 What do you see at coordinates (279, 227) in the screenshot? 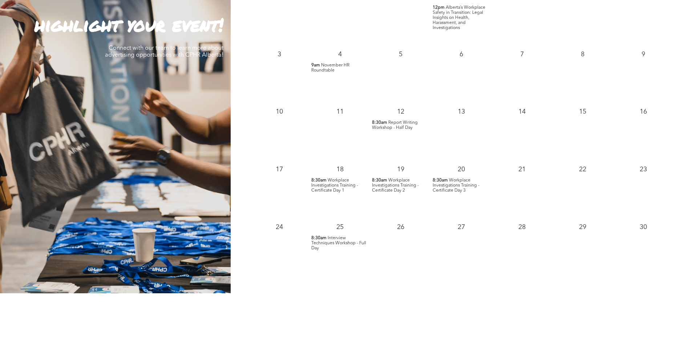
I see `p: 24` at bounding box center [279, 227].